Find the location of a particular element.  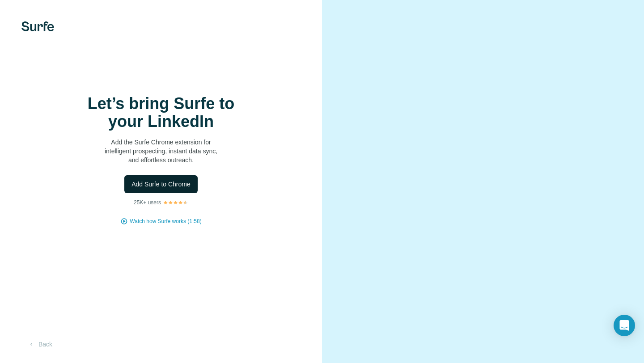

img: Surfe's logo is located at coordinates (38, 26).